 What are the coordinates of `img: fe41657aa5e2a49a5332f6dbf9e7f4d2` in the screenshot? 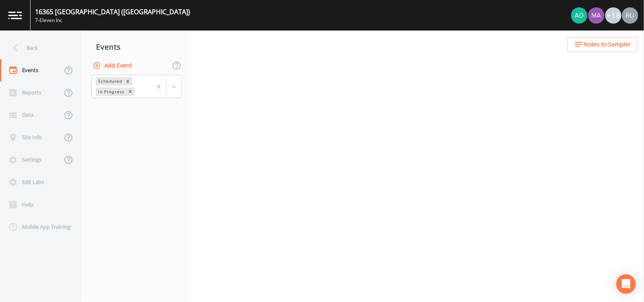 It's located at (579, 15).